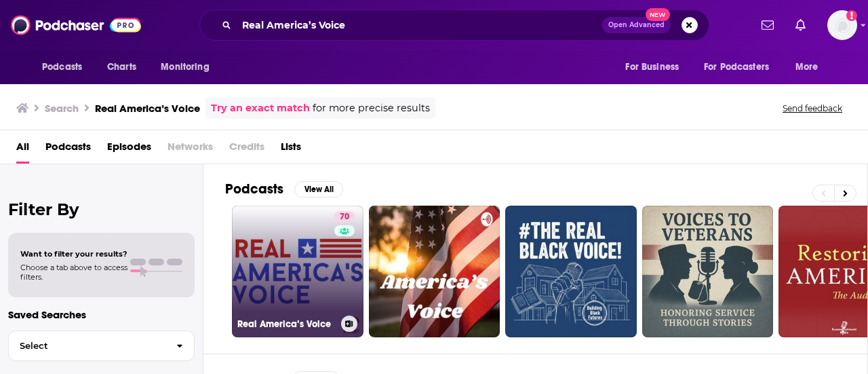  Describe the element at coordinates (254, 188) in the screenshot. I see `h2: Podcasts` at that location.